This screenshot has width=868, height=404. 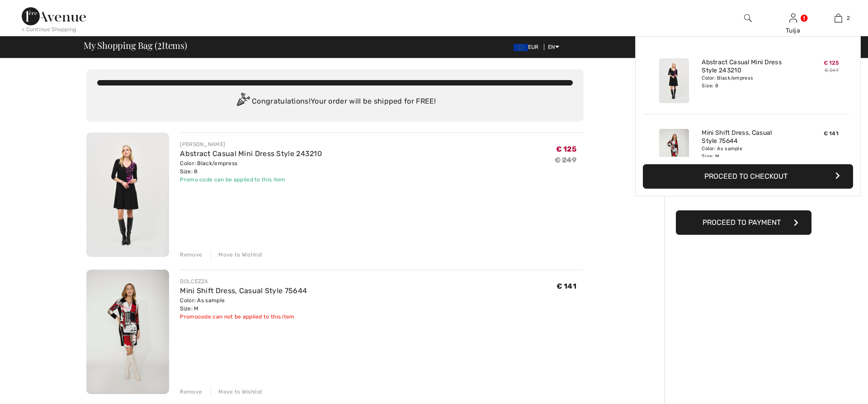 What do you see at coordinates (335, 102) in the screenshot?
I see `div: Congratulations! Your order will be shipped for FREE!` at bounding box center [335, 102].